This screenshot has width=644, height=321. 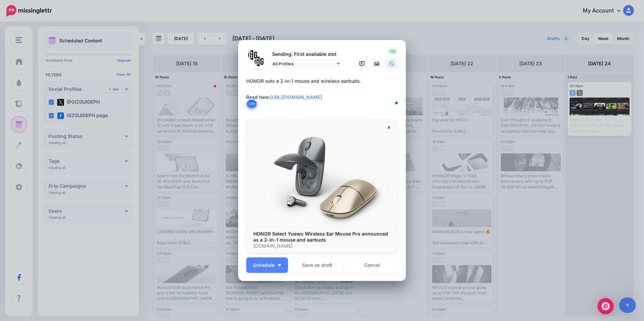 I want to click on span: 195, so click(x=393, y=51).